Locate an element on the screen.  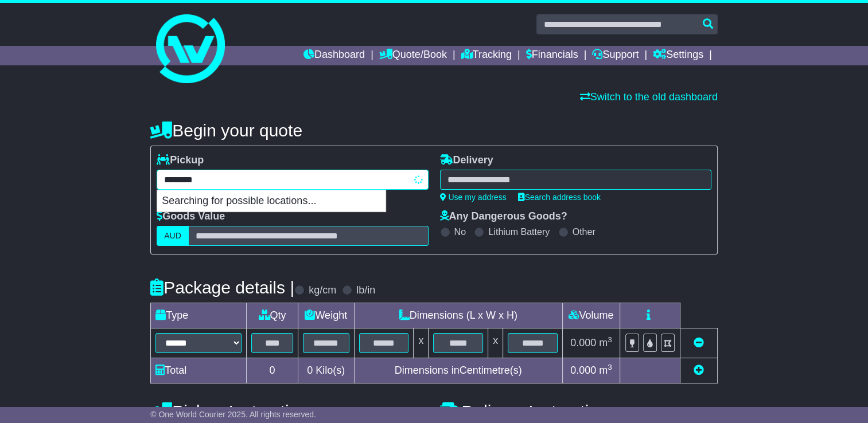
label: AUD is located at coordinates (172, 235).